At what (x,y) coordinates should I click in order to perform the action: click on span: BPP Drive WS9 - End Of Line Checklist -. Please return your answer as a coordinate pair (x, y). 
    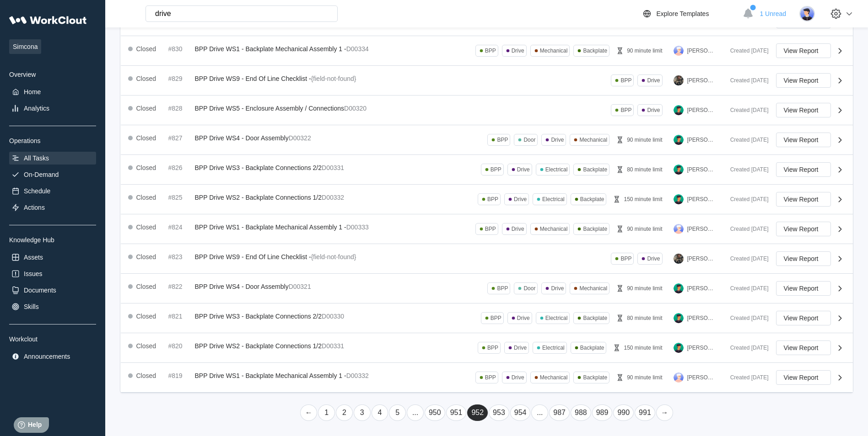
    Looking at the image, I should click on (253, 257).